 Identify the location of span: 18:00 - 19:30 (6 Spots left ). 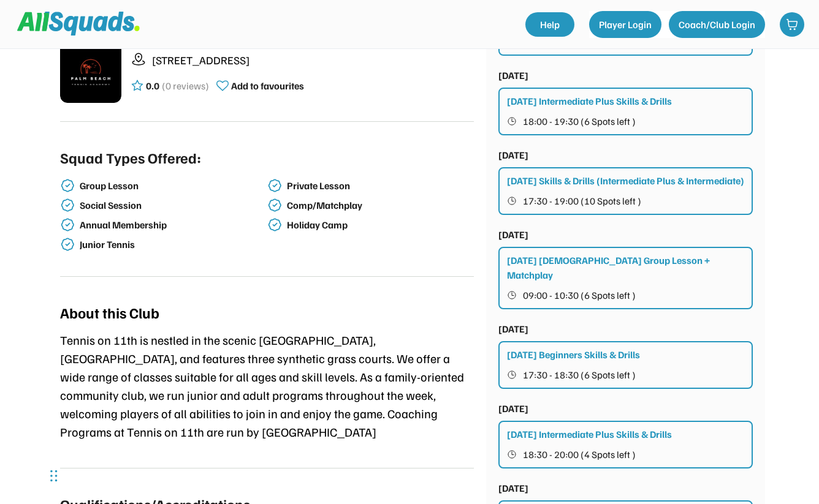
(579, 121).